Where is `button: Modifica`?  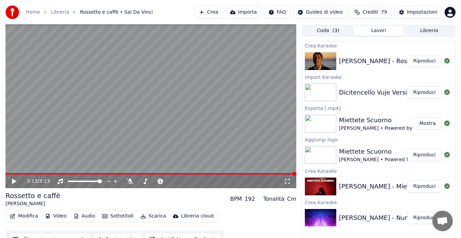
button: Modifica is located at coordinates (24, 216).